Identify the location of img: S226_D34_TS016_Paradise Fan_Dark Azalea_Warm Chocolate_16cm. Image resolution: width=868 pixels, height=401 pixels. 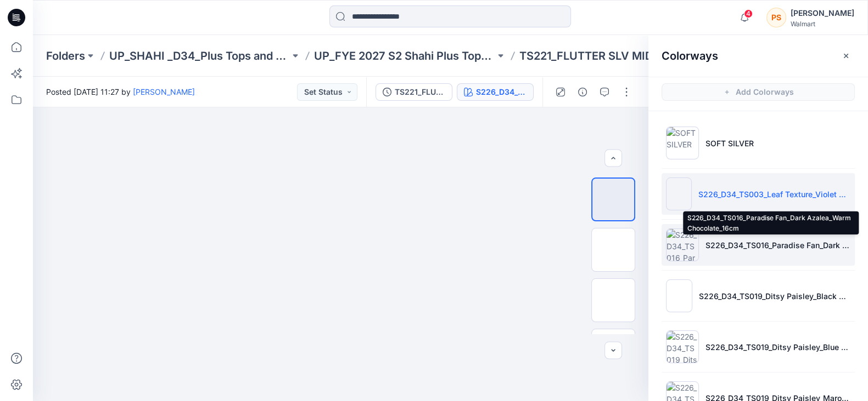
(683, 245).